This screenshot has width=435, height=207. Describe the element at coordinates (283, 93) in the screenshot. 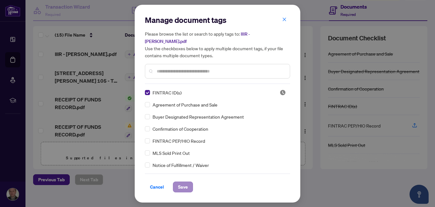

I see `span: Pending Review` at that location.